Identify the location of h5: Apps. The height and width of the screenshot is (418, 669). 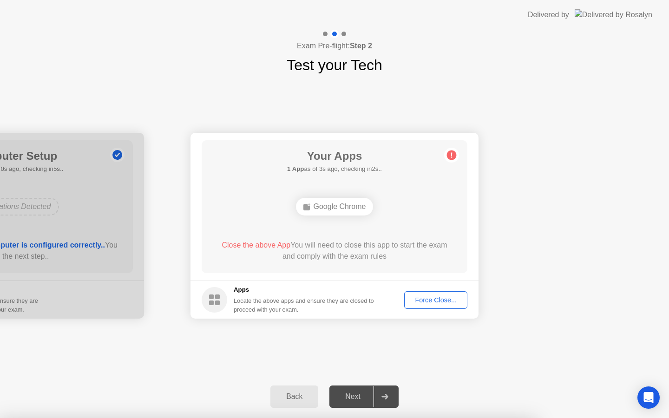
(304, 290).